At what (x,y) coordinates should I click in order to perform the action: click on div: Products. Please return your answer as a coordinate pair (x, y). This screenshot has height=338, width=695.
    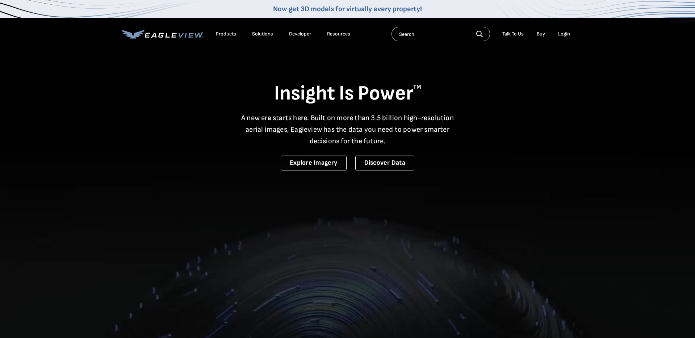
    Looking at the image, I should click on (226, 34).